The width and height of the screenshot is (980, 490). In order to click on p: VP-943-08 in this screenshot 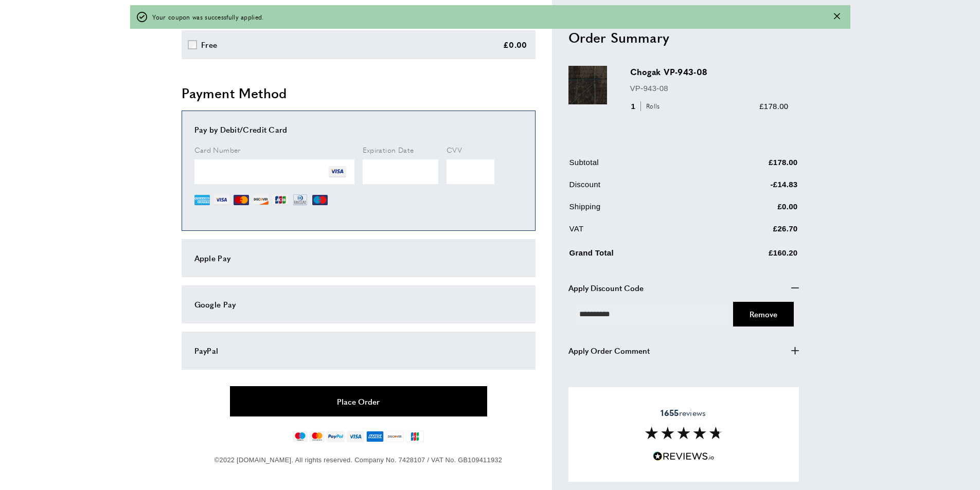, I will do `click(709, 88)`.